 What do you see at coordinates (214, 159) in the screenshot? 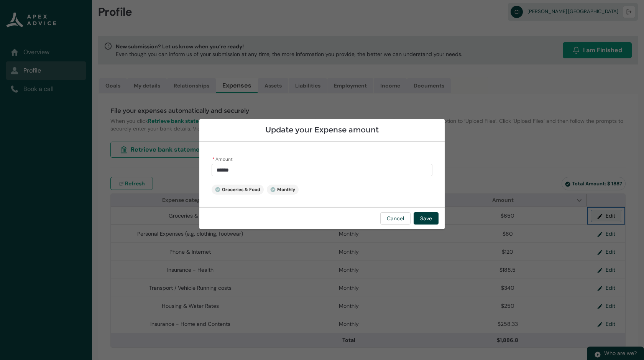
I see `abbr: required` at bounding box center [214, 159].